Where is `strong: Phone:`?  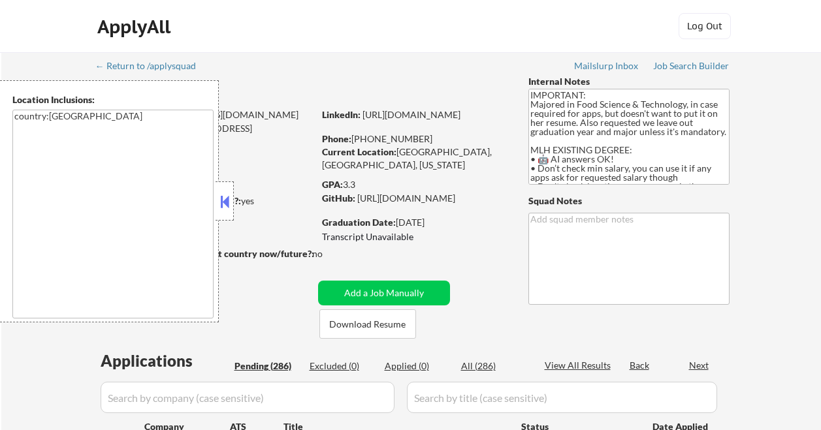
strong: Phone: is located at coordinates (336, 138).